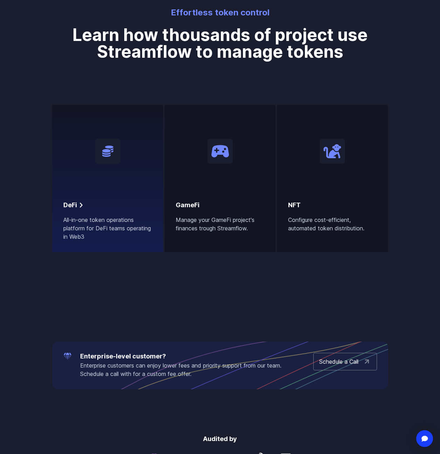 The image size is (440, 454). I want to click on p: Configure cost-efficient, automated token distribution., so click(332, 224).